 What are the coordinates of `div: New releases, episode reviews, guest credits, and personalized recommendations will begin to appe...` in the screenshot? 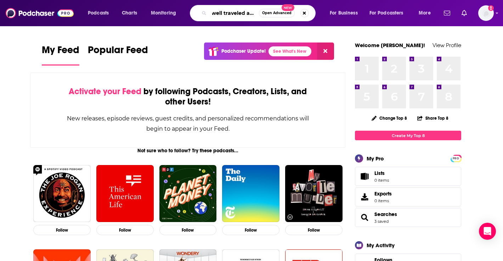 It's located at (188, 124).